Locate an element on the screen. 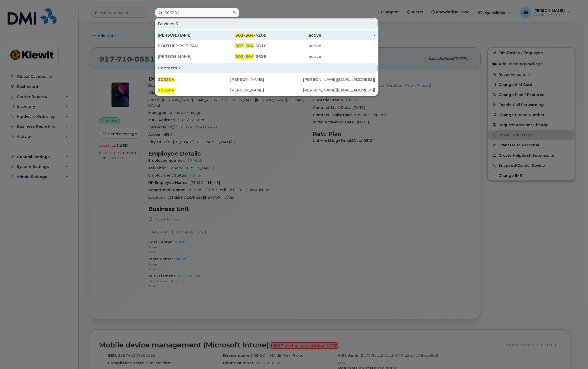  div: Contacts is located at coordinates (267, 68).